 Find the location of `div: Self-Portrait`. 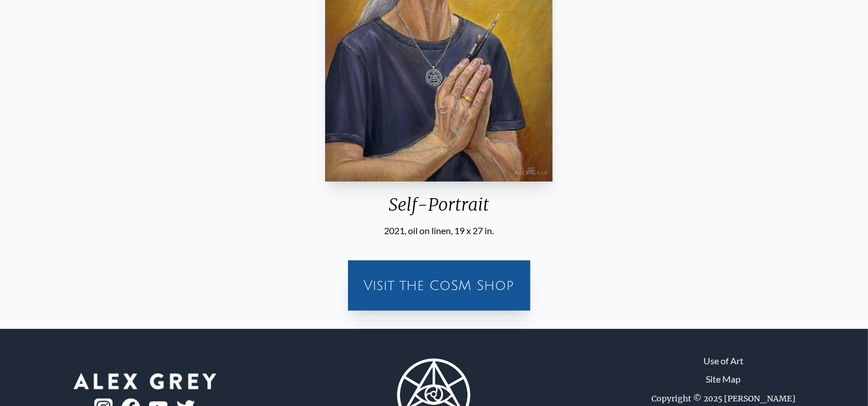

div: Self-Portrait is located at coordinates (439, 209).